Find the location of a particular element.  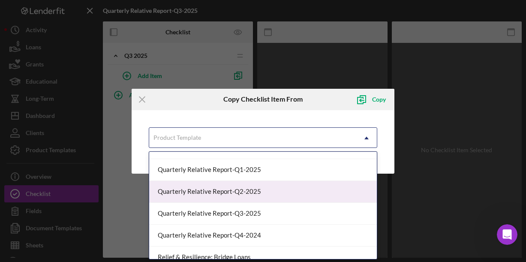

h6: Copy Checklist Item From is located at coordinates (263, 99).